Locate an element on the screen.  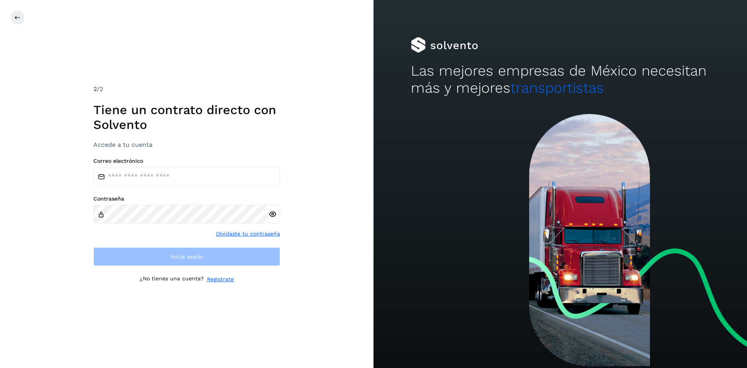
h2: Las mejores empresas de México necesitan más y mejores is located at coordinates (560, 79).